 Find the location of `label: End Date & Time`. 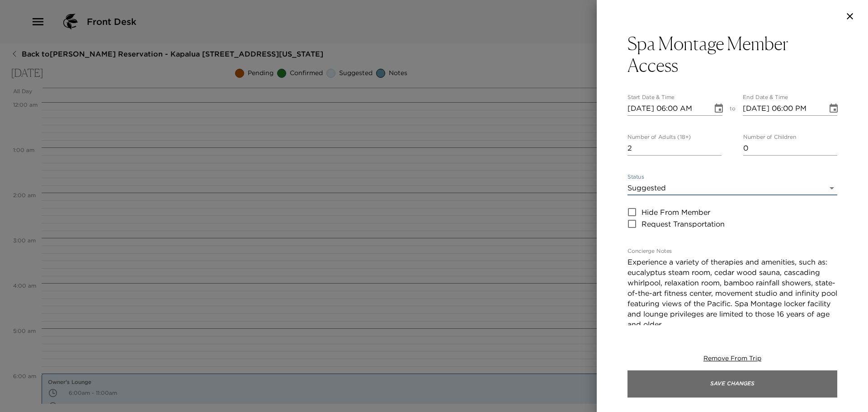

label: End Date & Time is located at coordinates (765, 97).